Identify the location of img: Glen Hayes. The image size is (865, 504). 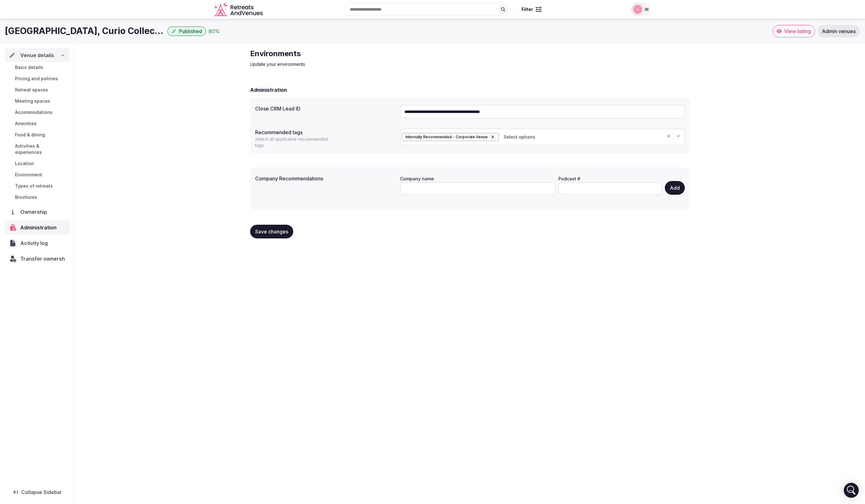
(638, 9).